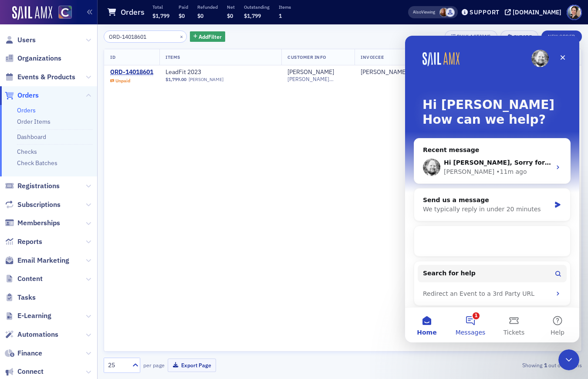 This screenshot has width=588, height=379. Describe the element at coordinates (417, 12) in the screenshot. I see `div: Also` at that location.